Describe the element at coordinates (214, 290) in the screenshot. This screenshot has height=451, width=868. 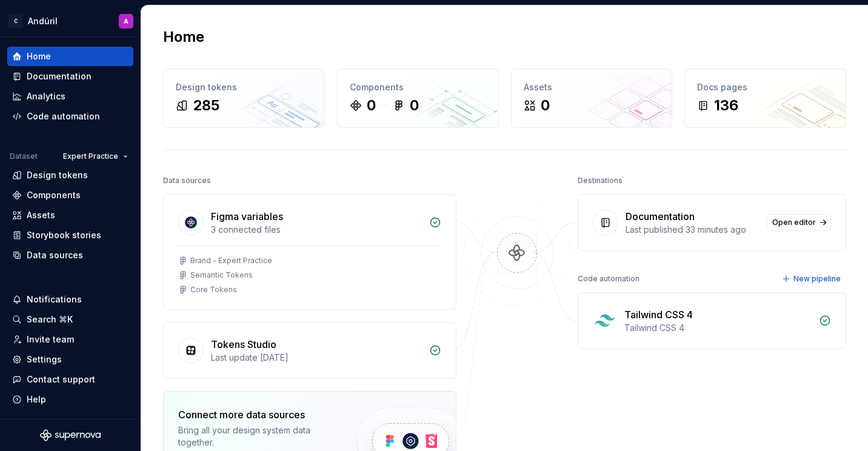
I see `div: Core Tokens` at that location.